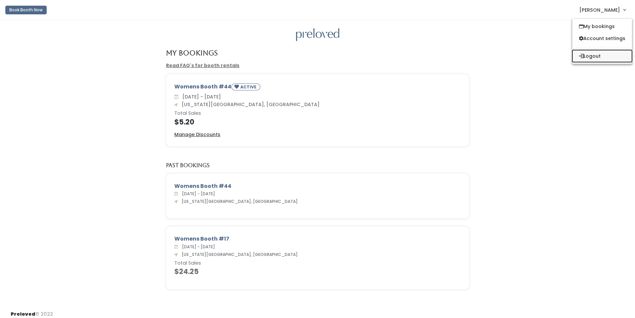  I want to click on div: Womens Booth #17, so click(318, 239).